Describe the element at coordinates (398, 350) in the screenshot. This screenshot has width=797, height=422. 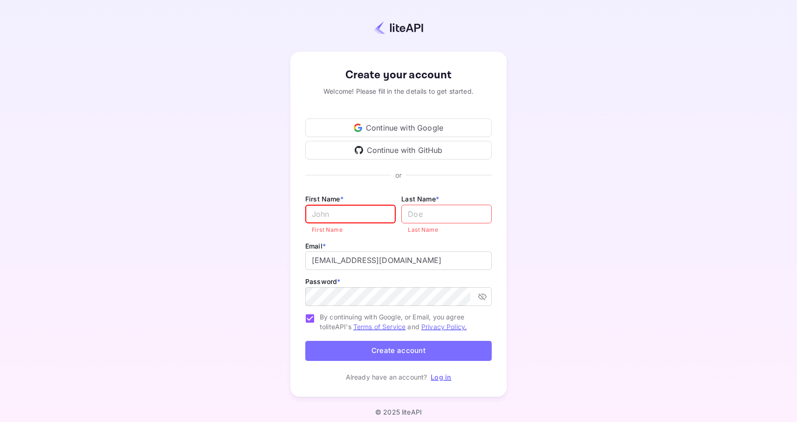
I see `button: Create account` at that location.